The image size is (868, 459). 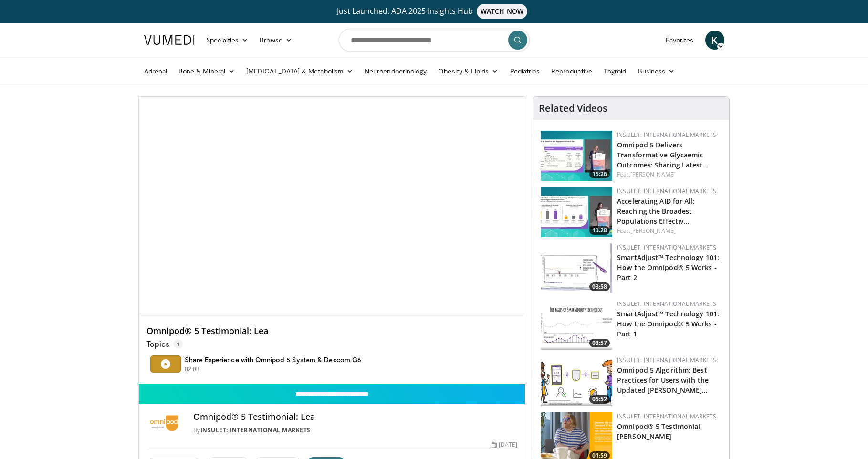 What do you see at coordinates (576, 212) in the screenshot?
I see `a: 13:28` at bounding box center [576, 212].